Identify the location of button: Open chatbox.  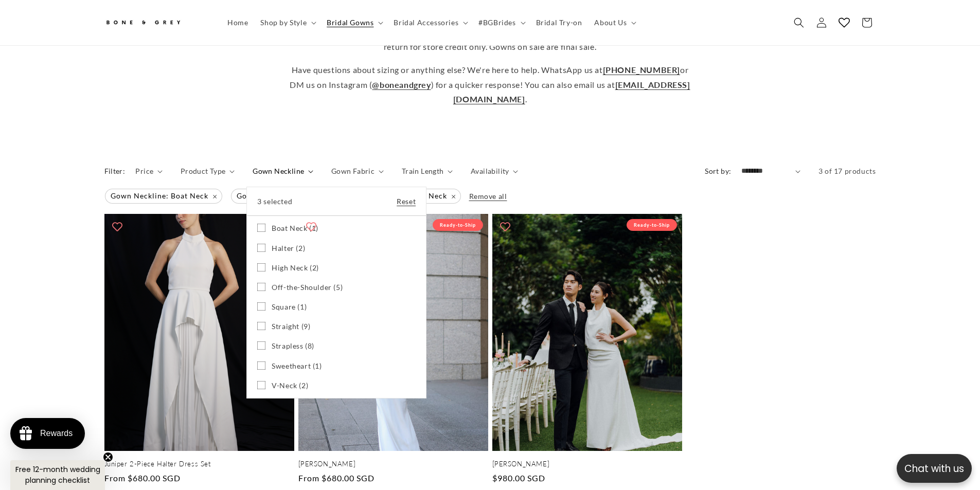
(934, 468).